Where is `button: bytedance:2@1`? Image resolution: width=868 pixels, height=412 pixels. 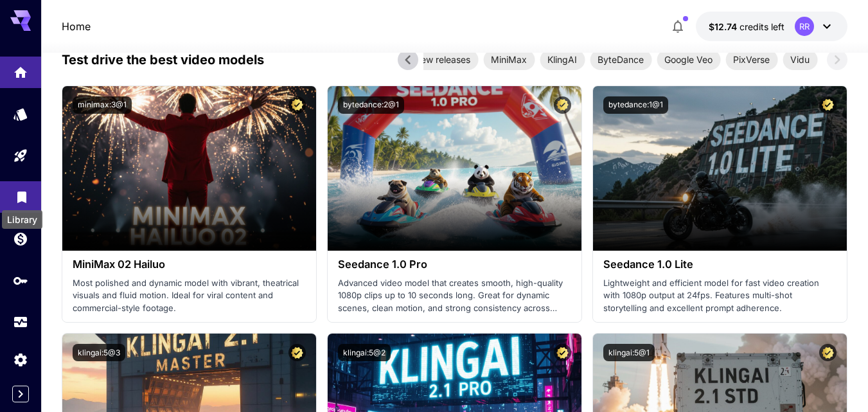 button: bytedance:2@1 is located at coordinates (371, 105).